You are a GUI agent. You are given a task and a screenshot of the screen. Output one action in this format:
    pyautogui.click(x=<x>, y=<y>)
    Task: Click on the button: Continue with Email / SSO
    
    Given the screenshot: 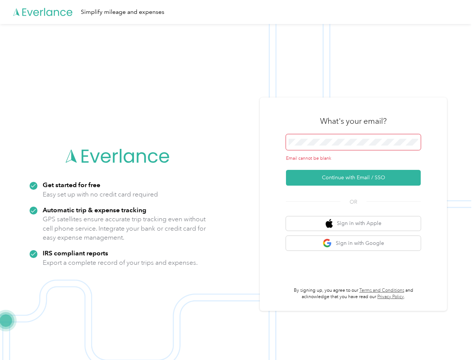 What is the action you would take?
    pyautogui.click(x=354, y=178)
    